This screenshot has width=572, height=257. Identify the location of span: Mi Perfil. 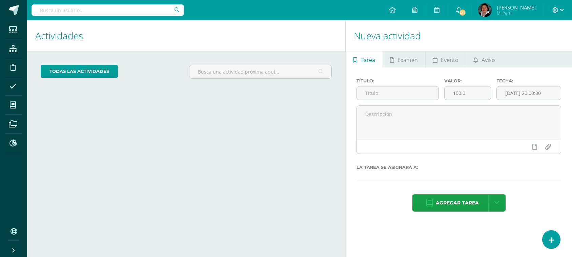
(516, 13).